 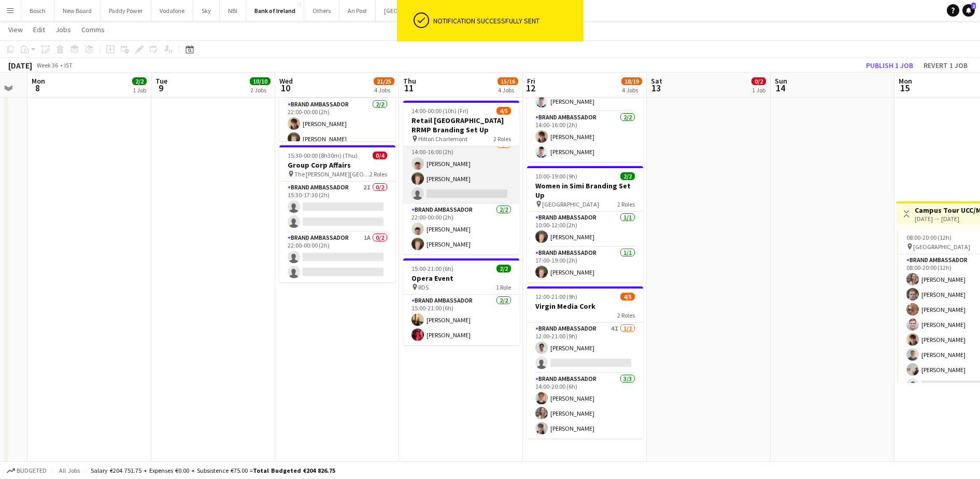 What do you see at coordinates (929, 237) in the screenshot?
I see `span: 08:00-20:00 (12h)` at bounding box center [929, 237].